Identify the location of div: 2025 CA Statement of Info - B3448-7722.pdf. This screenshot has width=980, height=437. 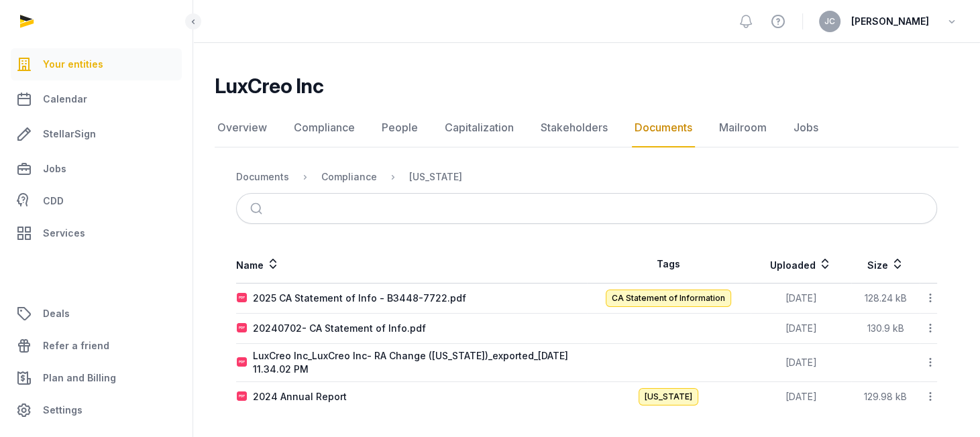
(359, 298).